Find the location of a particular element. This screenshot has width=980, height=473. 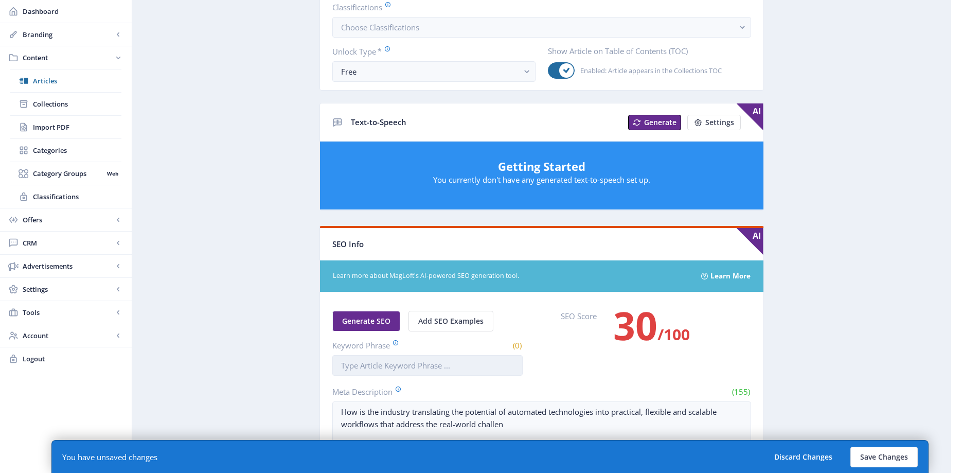

label: Meta Description is located at coordinates (435, 392).